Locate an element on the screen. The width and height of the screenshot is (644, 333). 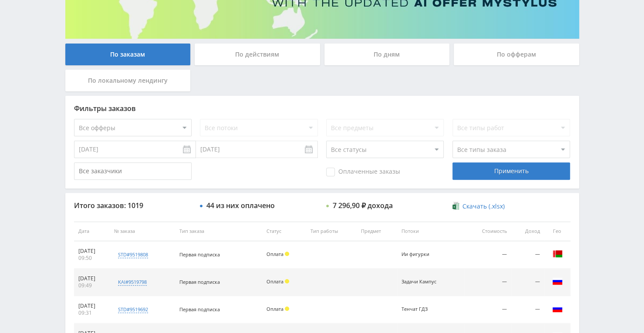
div: По заказам is located at coordinates (128, 54).